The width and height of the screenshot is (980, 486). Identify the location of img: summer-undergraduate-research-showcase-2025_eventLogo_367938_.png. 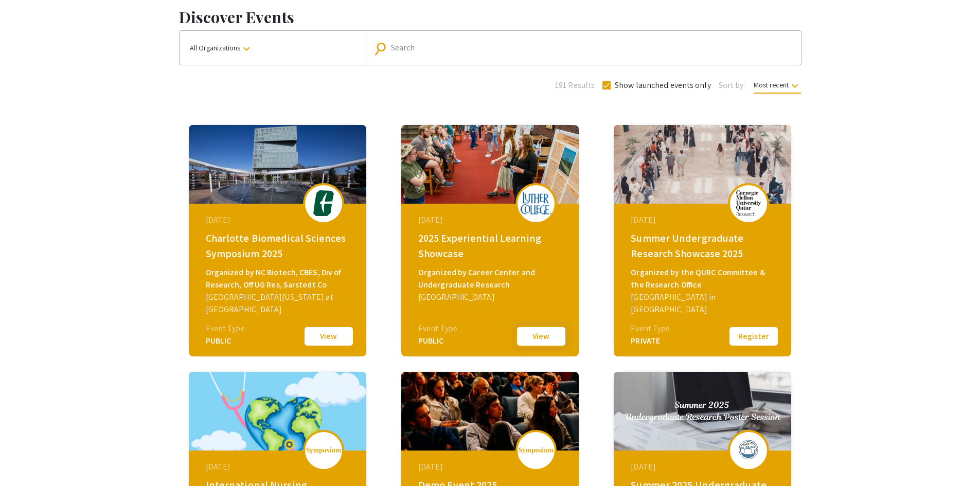
(749, 203).